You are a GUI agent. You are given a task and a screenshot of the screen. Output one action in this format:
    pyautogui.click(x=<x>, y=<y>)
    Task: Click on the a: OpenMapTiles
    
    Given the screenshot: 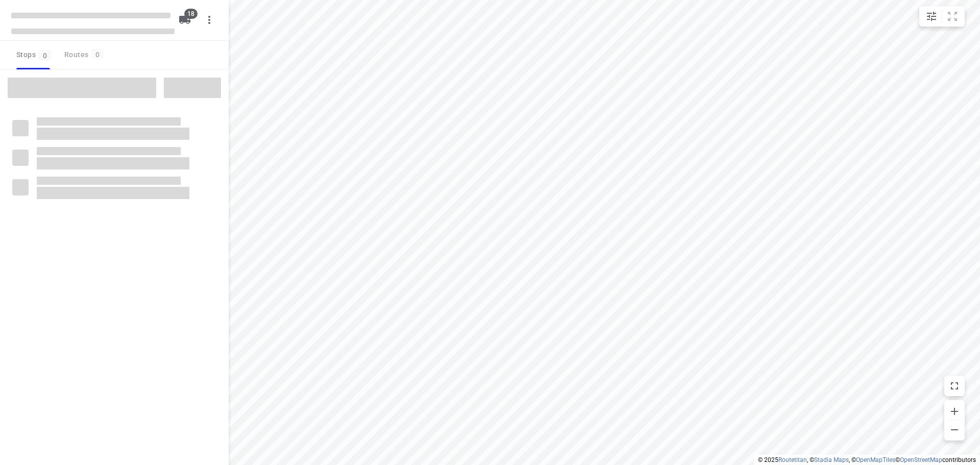 What is the action you would take?
    pyautogui.click(x=876, y=460)
    